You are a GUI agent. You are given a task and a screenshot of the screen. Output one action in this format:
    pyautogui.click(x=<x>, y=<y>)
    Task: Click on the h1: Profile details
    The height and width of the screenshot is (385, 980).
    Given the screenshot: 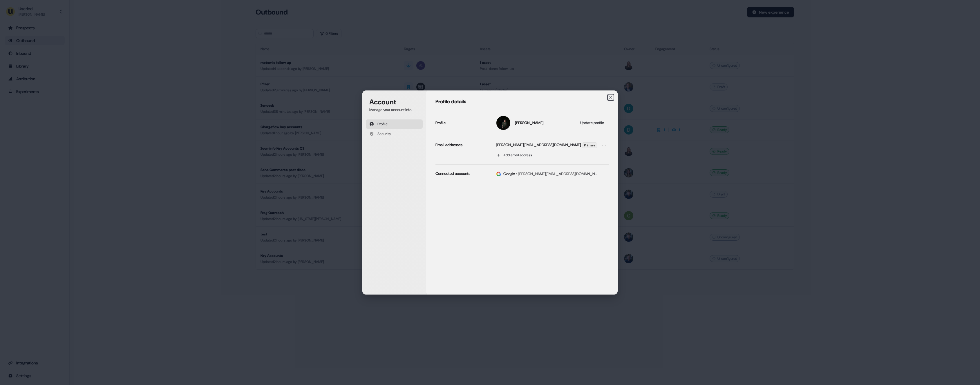 What is the action you would take?
    pyautogui.click(x=522, y=102)
    